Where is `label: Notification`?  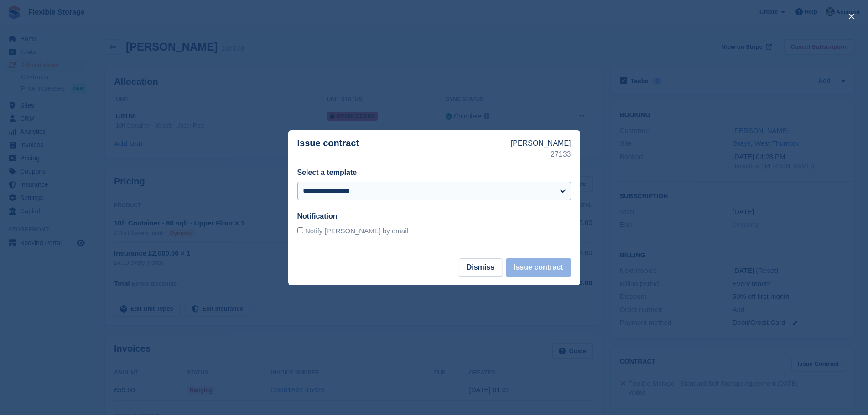 label: Notification is located at coordinates (317, 216).